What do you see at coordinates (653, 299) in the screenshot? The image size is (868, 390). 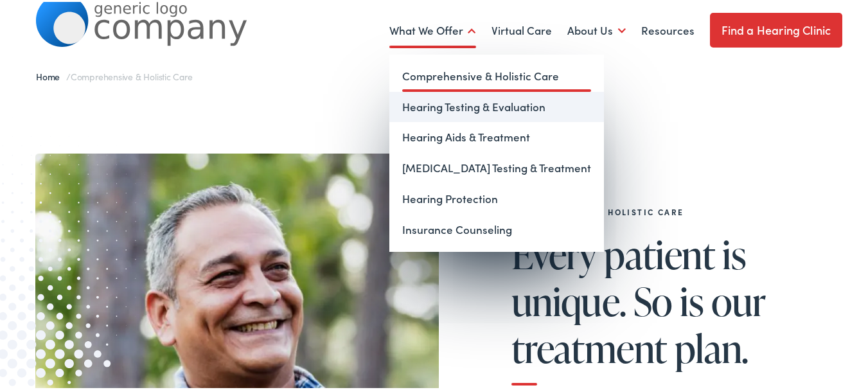 I see `span: So` at bounding box center [653, 299].